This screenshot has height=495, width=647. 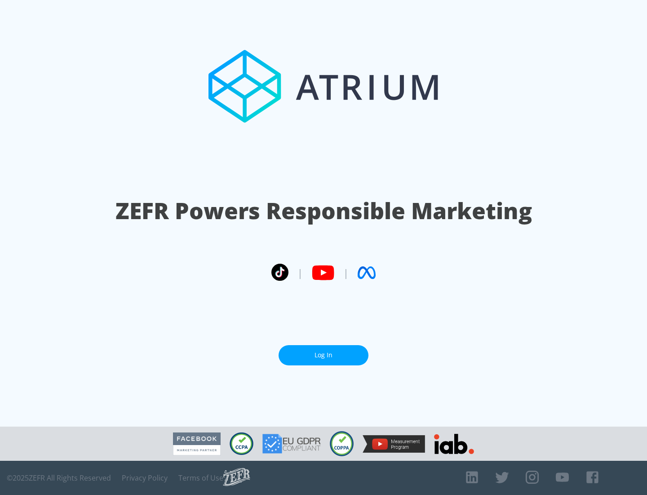 What do you see at coordinates (324, 210) in the screenshot?
I see `h1: ZEFR Powers Responsible Marketing` at bounding box center [324, 210].